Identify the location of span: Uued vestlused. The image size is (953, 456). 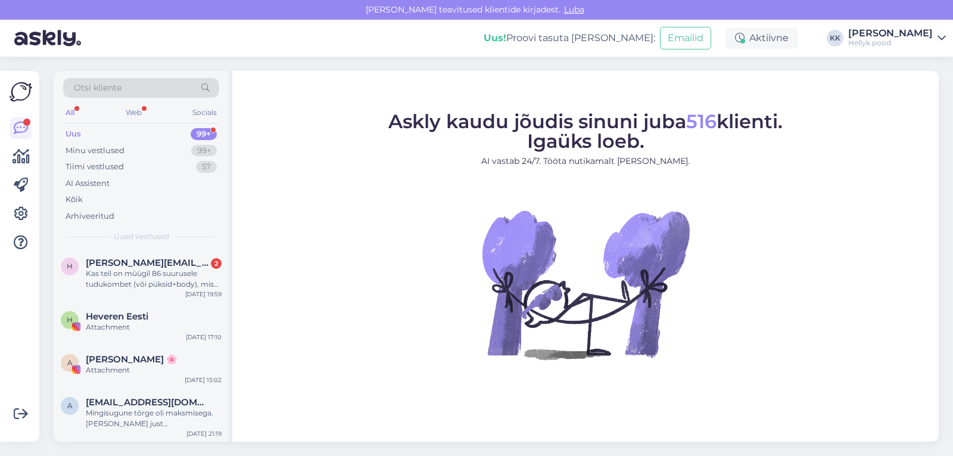
(141, 236).